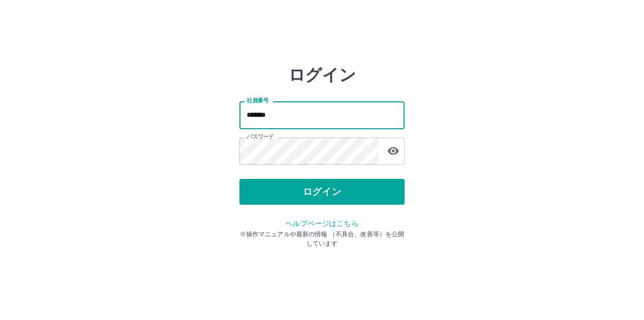  What do you see at coordinates (322, 75) in the screenshot?
I see `h2: ログイン` at bounding box center [322, 75].